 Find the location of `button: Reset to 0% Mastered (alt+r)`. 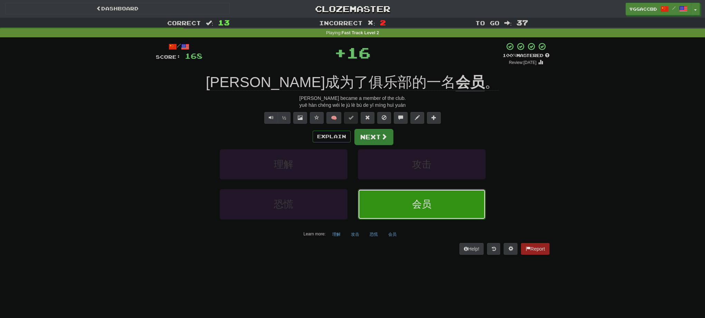

button: Reset to 0% Mastered (alt+r) is located at coordinates (368, 118).